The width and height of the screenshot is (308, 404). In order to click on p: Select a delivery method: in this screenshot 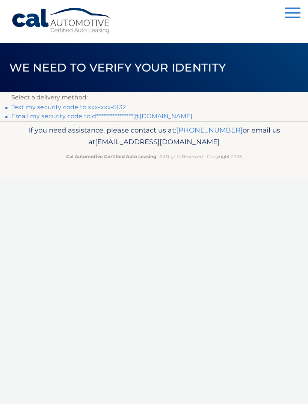, I will do `click(154, 97)`.